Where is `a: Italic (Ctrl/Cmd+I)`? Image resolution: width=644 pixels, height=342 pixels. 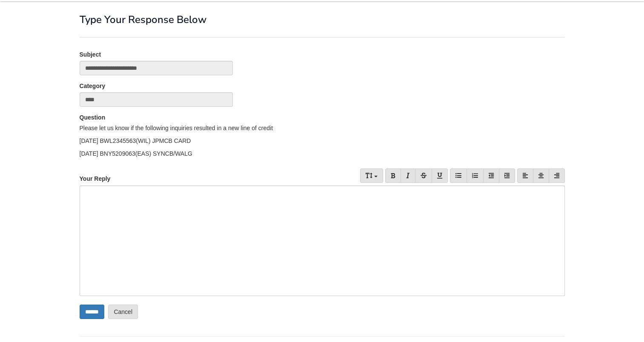 a: Italic (Ctrl/Cmd+I) is located at coordinates (407, 175).